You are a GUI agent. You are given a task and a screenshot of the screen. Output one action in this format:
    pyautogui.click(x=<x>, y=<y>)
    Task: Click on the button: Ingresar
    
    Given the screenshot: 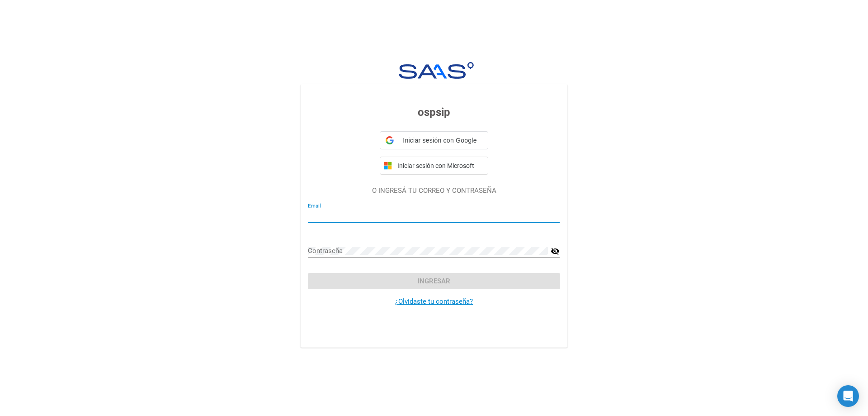 What is the action you would take?
    pyautogui.click(x=434, y=281)
    